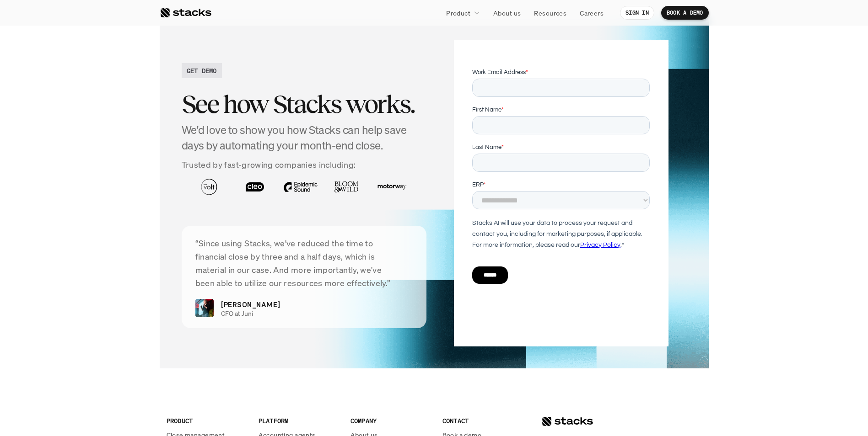  Describe the element at coordinates (507, 13) in the screenshot. I see `a: About us` at that location.